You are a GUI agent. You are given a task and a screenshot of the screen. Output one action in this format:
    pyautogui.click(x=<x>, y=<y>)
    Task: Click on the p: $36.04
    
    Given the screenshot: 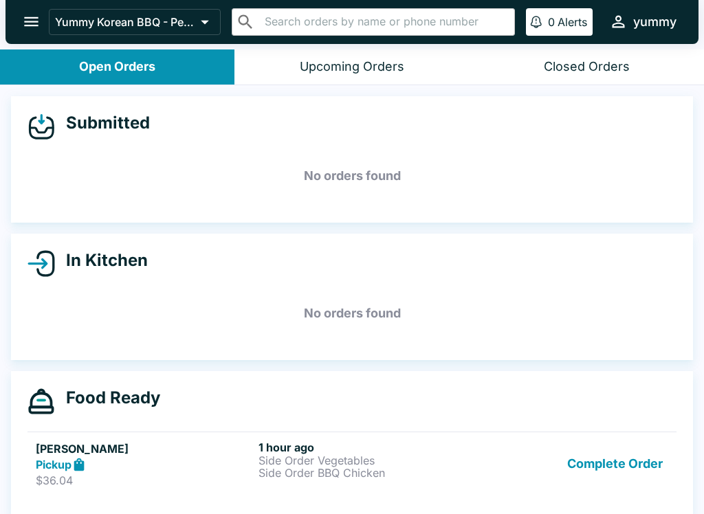 What is the action you would take?
    pyautogui.click(x=144, y=481)
    